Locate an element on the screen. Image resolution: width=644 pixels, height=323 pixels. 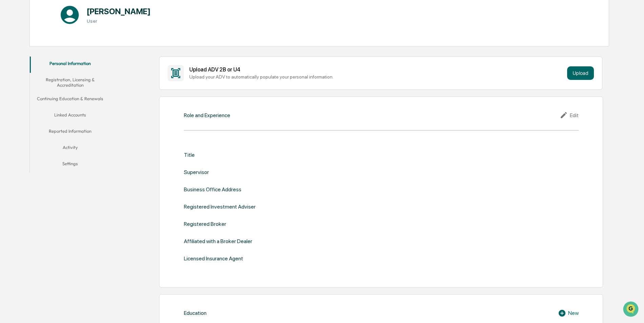
button: Activity is located at coordinates (70, 148).